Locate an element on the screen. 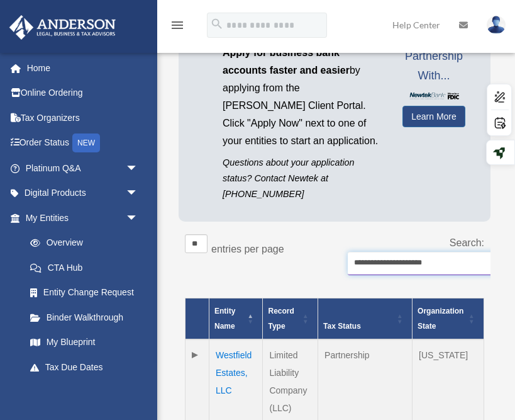 The width and height of the screenshot is (515, 420). a: Tax Organizers is located at coordinates (83, 118).